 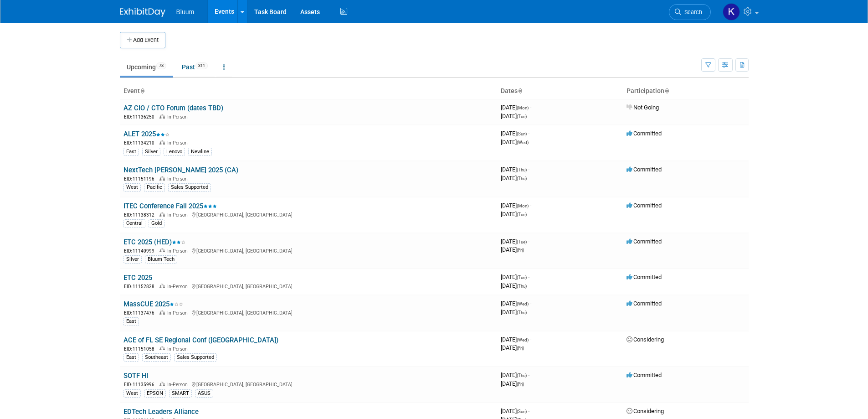 What do you see at coordinates (146, 67) in the screenshot?
I see `a: Upcoming78` at bounding box center [146, 67].